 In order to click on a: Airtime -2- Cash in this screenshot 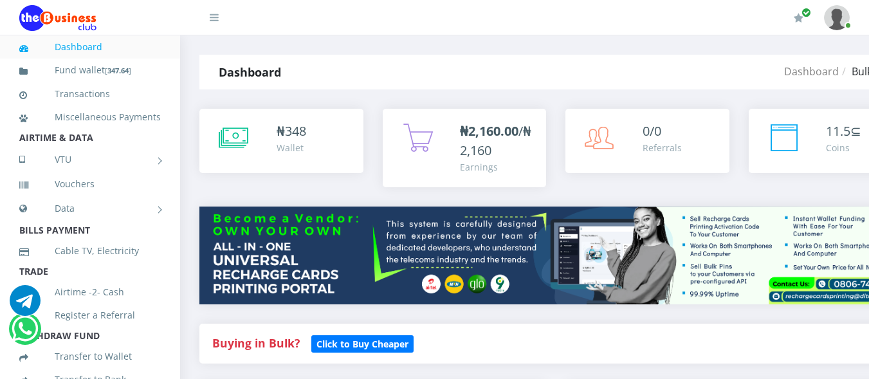, I will do `click(90, 292)`.